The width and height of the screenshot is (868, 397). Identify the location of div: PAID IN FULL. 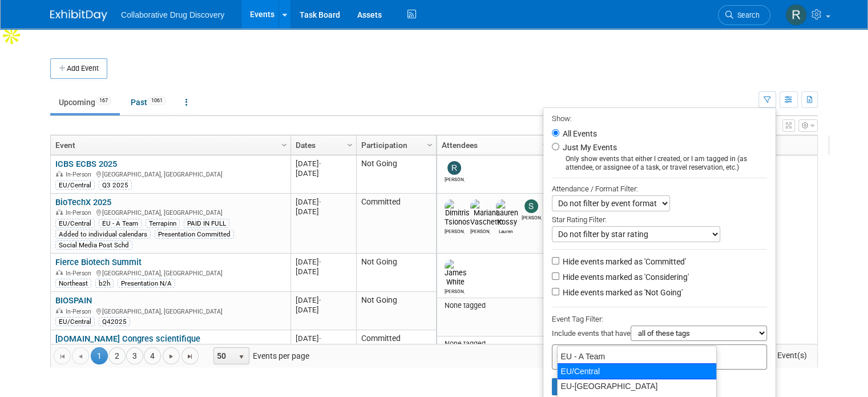
(206, 223).